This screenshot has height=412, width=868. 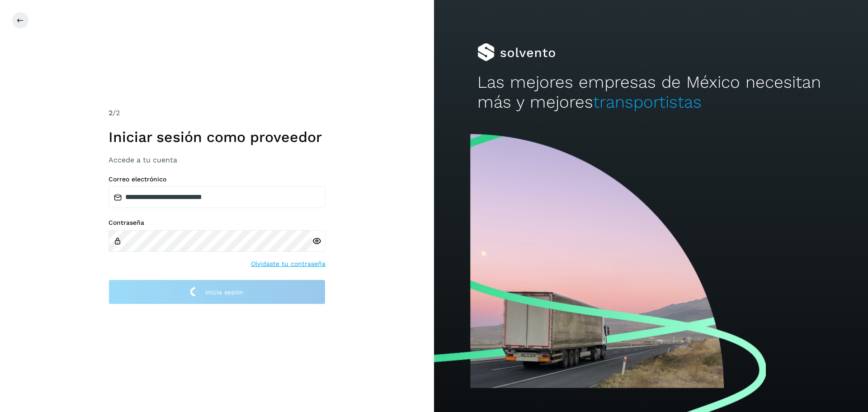 I want to click on h2: Las mejores empresas de México necesitan más y mejores, so click(x=651, y=92).